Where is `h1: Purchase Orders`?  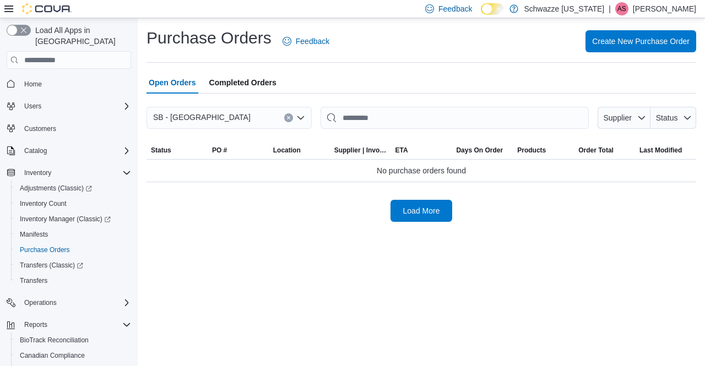 h1: Purchase Orders is located at coordinates (209, 38).